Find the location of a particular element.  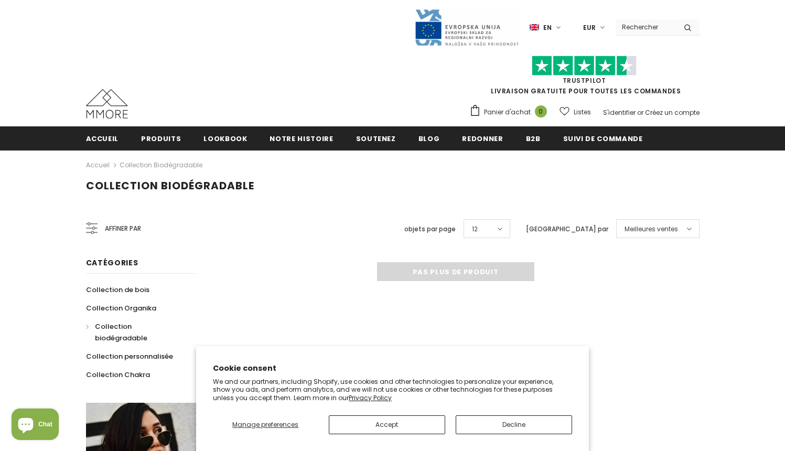

span: Blog is located at coordinates (429, 138).